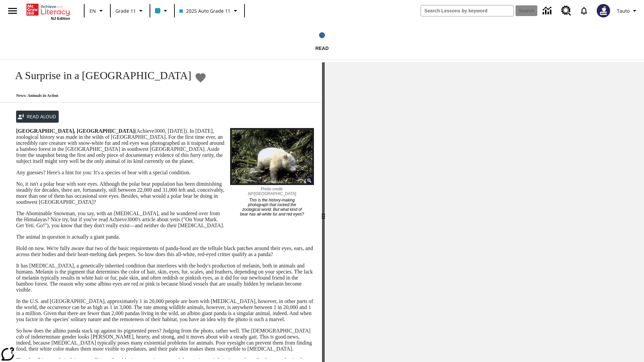 Image resolution: width=644 pixels, height=362 pixels. I want to click on button: Add to Favorites - A Surprise in a Bamboo Forest, so click(200, 78).